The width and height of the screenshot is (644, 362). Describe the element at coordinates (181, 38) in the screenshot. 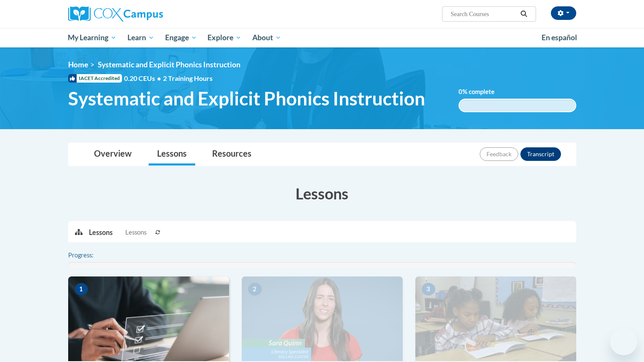

I see `a: Engage` at that location.